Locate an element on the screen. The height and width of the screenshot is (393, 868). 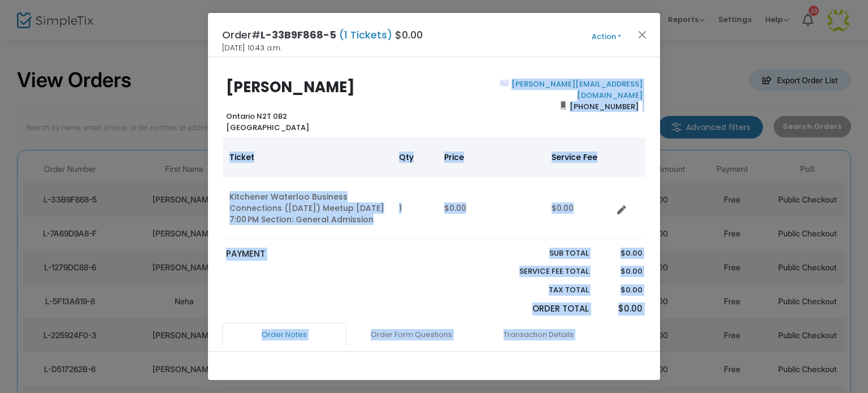
th: Service Fee is located at coordinates (579, 157).